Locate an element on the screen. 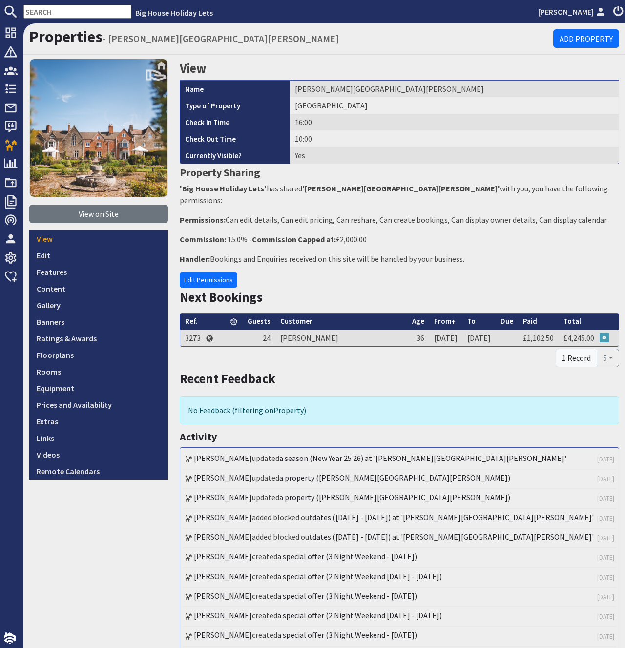  img: staytech_i_w-64f4e8e9ee0a9c174fd5317b4b171b261742d2d393467e5bdba4413f4f884c10.svg is located at coordinates (10, 638).